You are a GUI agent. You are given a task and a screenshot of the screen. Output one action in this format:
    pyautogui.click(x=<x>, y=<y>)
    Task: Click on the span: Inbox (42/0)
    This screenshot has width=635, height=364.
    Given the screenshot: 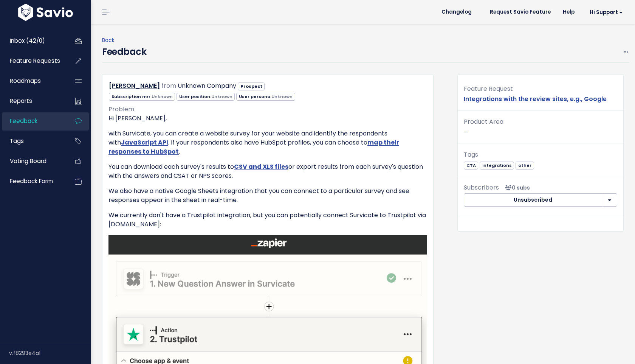 What is the action you would take?
    pyautogui.click(x=27, y=41)
    